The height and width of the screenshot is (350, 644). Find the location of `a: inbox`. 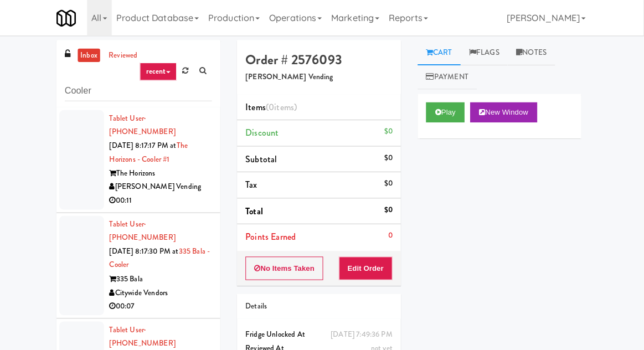

a: inbox is located at coordinates (94, 55).